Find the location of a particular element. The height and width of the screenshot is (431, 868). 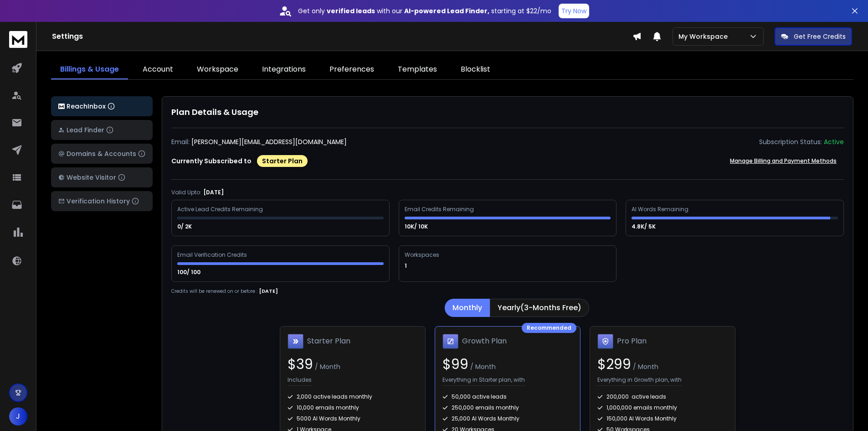

img: Starter Plan icon is located at coordinates (295, 341).